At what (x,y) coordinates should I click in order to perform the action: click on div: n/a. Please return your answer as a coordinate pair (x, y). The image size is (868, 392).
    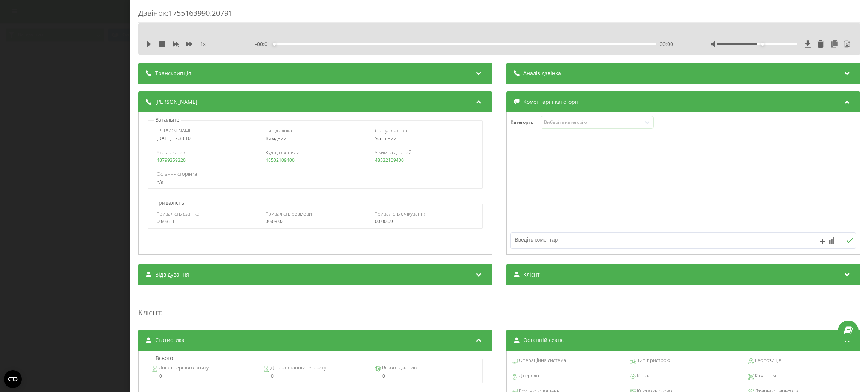
    Looking at the image, I should click on (315, 182).